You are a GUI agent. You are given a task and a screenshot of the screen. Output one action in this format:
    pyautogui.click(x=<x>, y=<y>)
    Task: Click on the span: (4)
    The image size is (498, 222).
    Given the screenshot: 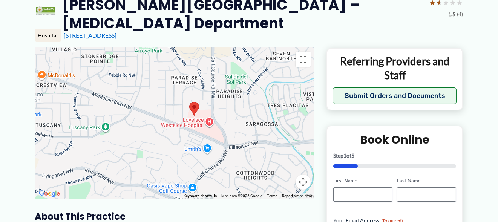 What is the action you would take?
    pyautogui.click(x=460, y=14)
    